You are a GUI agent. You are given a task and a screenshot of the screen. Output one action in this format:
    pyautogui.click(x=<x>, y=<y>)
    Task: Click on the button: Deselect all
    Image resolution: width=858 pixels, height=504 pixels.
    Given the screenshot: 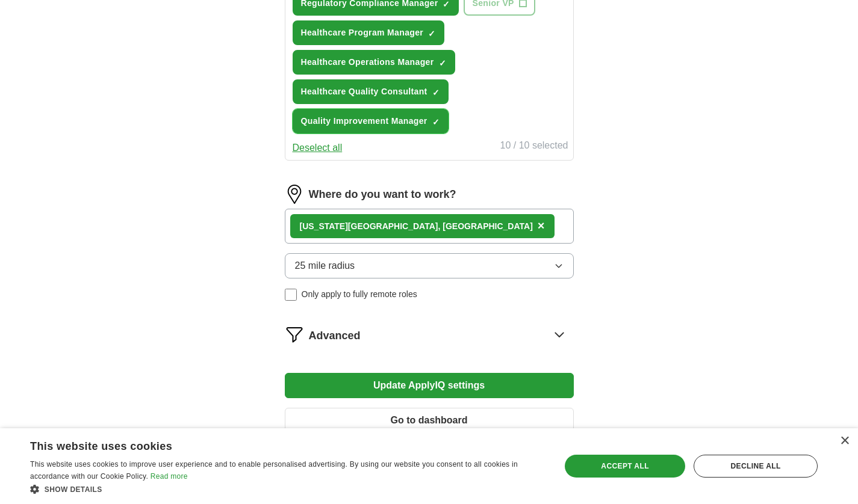 What is the action you would take?
    pyautogui.click(x=317, y=148)
    